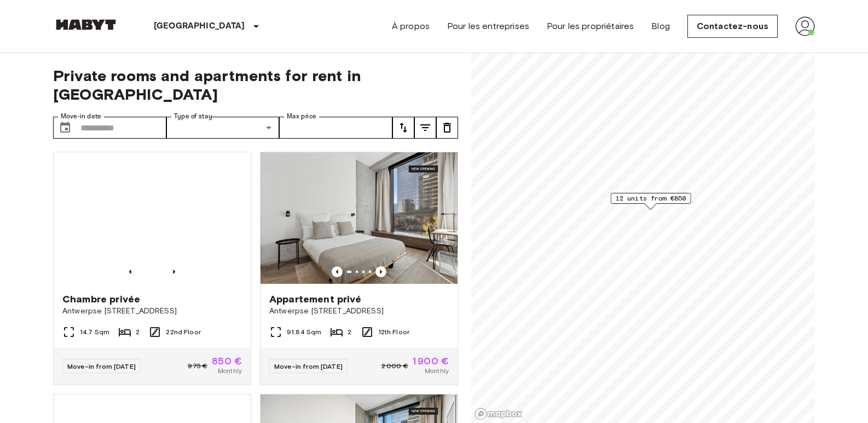  Describe the element at coordinates (394, 366) in the screenshot. I see `span: 2 000 €` at that location.